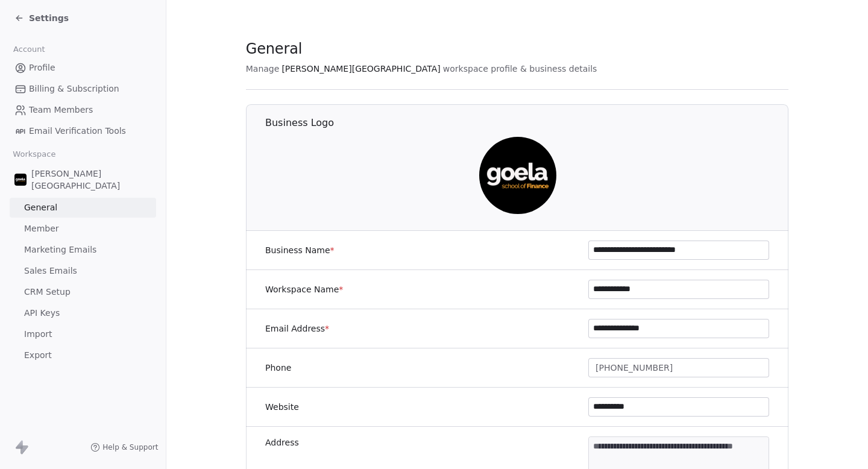  I want to click on a: Marketing Emails, so click(82, 250).